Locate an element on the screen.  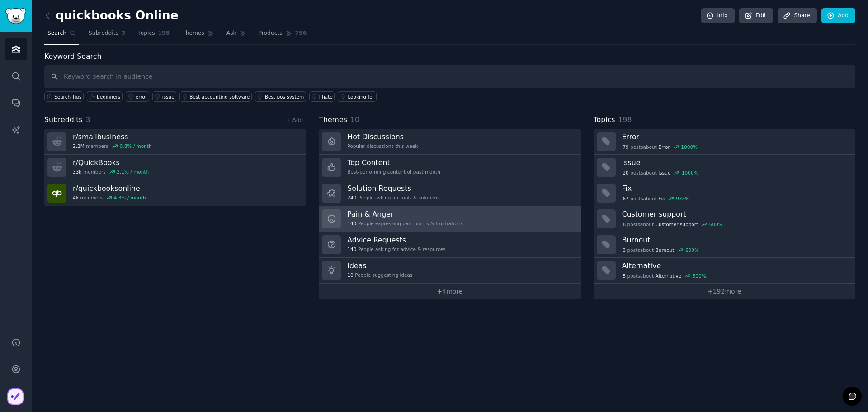
div: 4.3 % / month is located at coordinates (130, 197).